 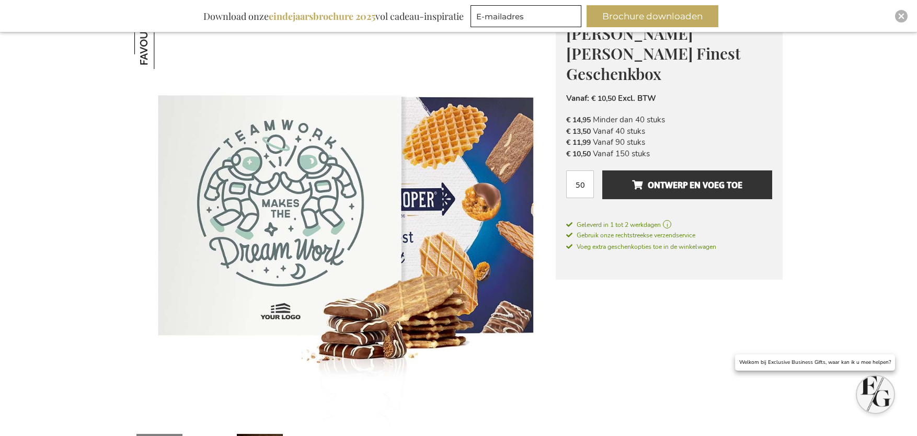 What do you see at coordinates (322, 16) in the screenshot?
I see `b: eindejaarsbrochure 2025` at bounding box center [322, 16].